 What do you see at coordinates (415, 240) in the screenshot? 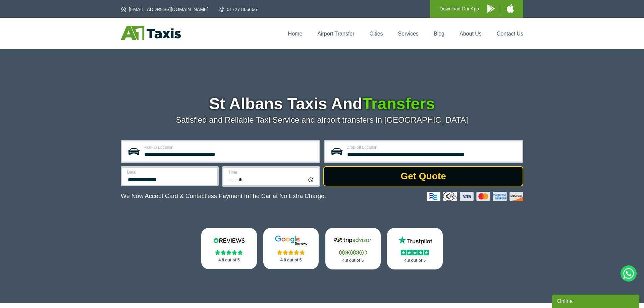
I see `img: Trustpilot` at bounding box center [415, 240].